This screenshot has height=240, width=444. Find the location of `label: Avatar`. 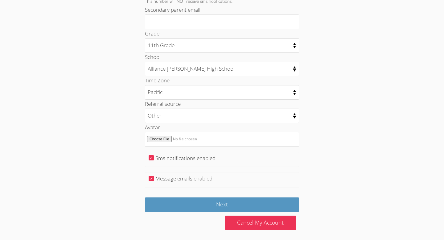

label: Avatar is located at coordinates (152, 127).